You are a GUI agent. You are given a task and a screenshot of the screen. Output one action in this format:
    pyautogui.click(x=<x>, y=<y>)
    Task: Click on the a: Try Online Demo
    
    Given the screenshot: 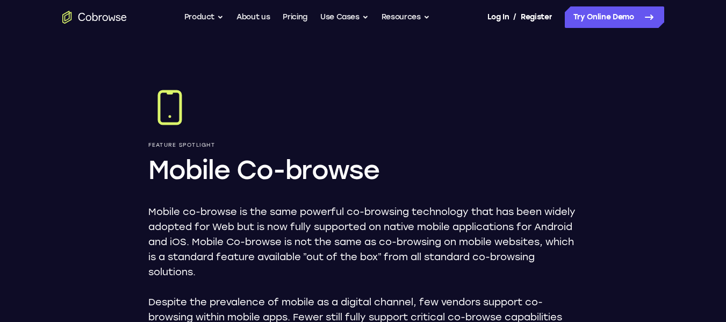 What is the action you would take?
    pyautogui.click(x=614, y=17)
    